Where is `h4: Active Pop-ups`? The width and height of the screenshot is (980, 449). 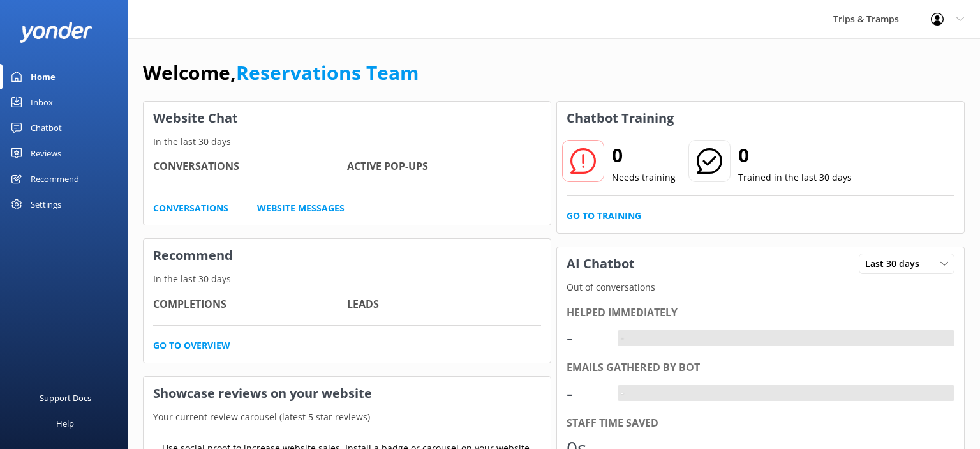 h4: Active Pop-ups is located at coordinates (444, 167).